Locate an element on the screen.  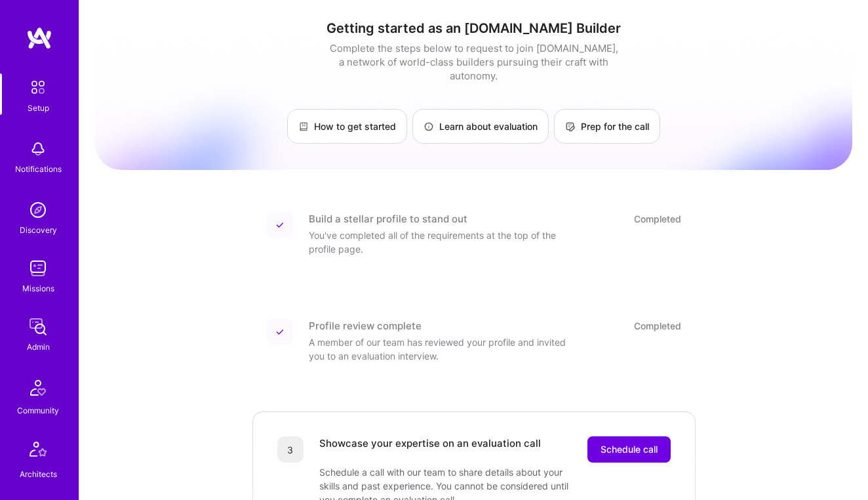
button: Schedule call is located at coordinates (629, 449).